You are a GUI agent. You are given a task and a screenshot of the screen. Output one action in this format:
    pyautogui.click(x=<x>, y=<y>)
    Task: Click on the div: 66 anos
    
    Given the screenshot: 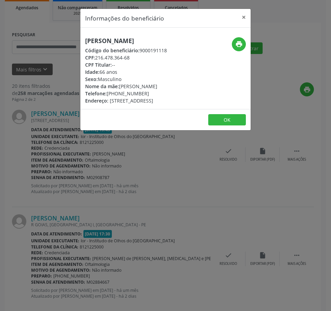 What is the action you would take?
    pyautogui.click(x=126, y=72)
    